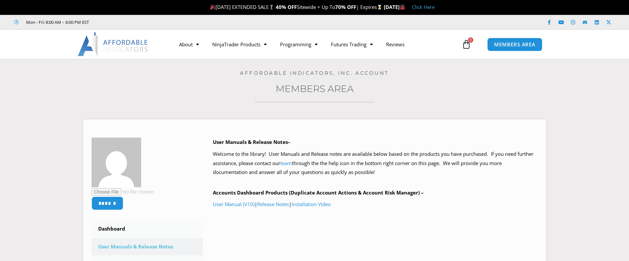 The width and height of the screenshot is (629, 261). Describe the element at coordinates (273, 204) in the screenshot. I see `a: Release Notes` at that location.